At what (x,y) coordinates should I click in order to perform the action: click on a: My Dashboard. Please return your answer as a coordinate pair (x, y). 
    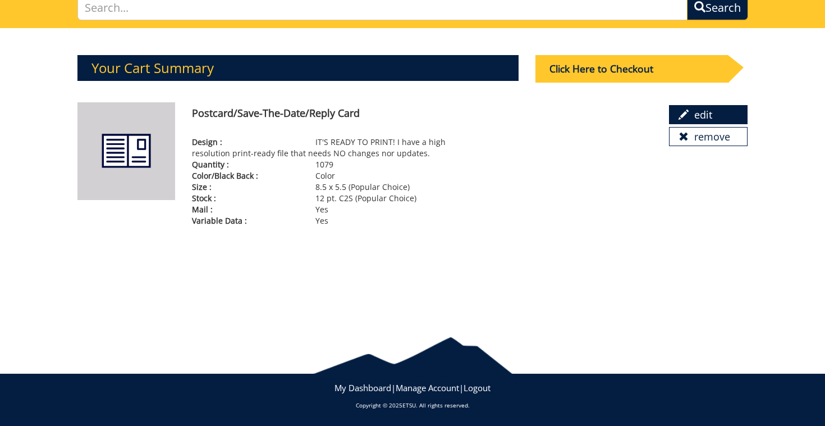
    Looking at the image, I should click on (363, 387).